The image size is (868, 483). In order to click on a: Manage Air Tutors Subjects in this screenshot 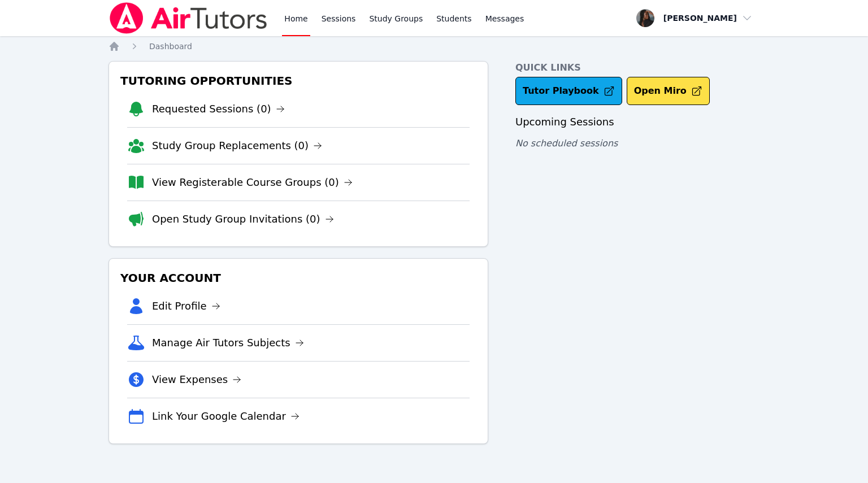, I will do `click(228, 343)`.